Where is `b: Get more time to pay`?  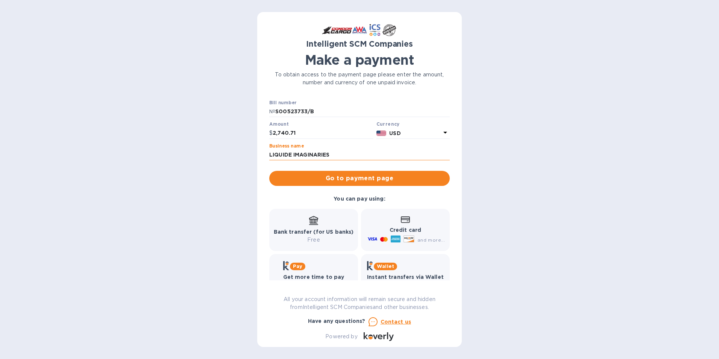
b: Get more time to pay is located at coordinates (313, 277).